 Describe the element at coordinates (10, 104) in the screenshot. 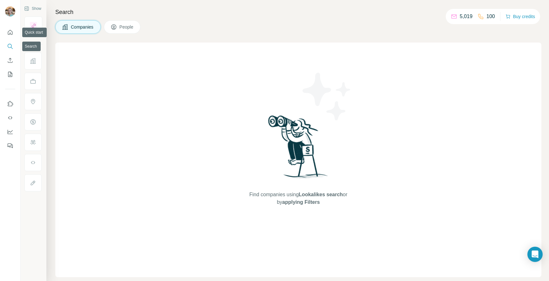

I see `button: Use Surfe on LinkedIn` at that location.